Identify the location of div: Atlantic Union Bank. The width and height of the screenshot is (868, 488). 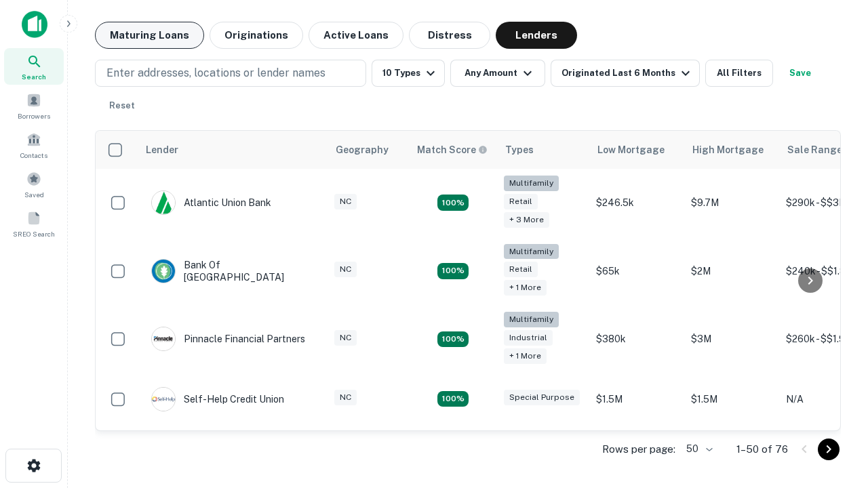
(211, 203).